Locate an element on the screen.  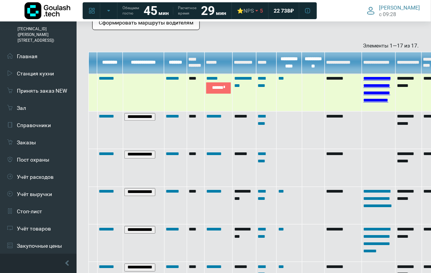
strong: 29 is located at coordinates (208, 11).